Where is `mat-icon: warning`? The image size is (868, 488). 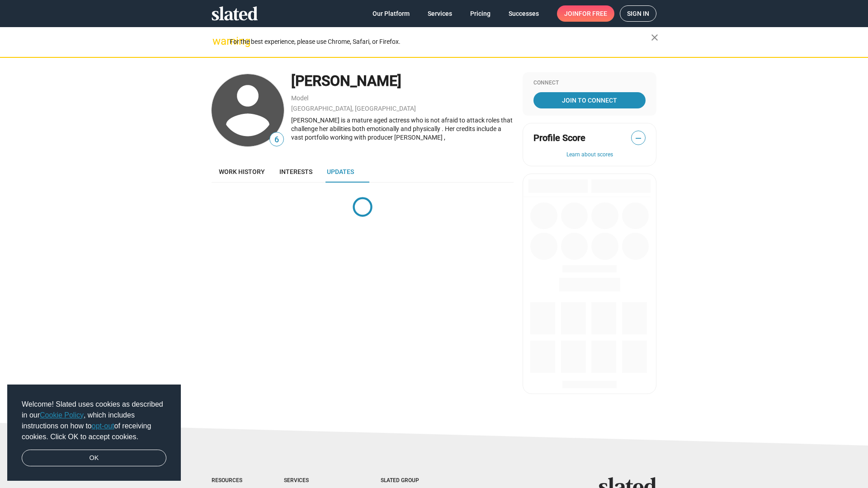
mat-icon: warning is located at coordinates (218, 41).